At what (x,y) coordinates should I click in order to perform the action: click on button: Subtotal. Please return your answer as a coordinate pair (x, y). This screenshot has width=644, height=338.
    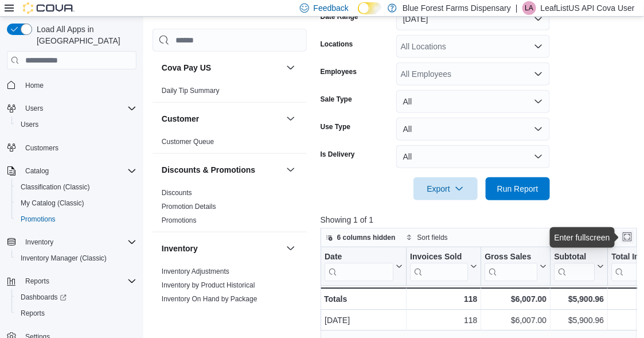
    Looking at the image, I should click on (578, 266).